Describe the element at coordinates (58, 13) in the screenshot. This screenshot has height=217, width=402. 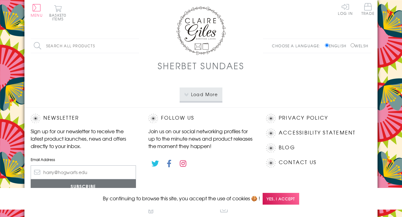
I see `button: Basket0 items` at that location.